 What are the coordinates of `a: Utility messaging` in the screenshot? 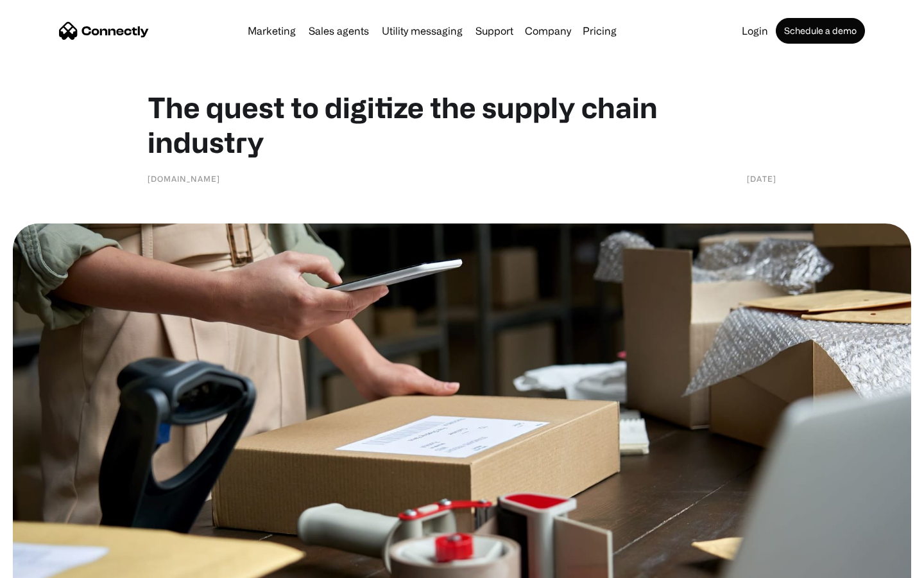 It's located at (423, 31).